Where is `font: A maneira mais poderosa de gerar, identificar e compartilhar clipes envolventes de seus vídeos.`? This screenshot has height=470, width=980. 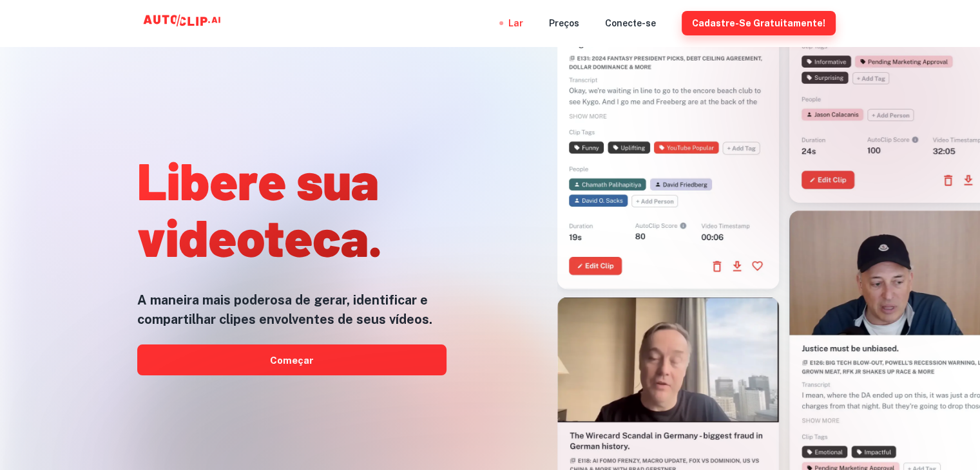
font: A maneira mais poderosa de gerar, identificar e compartilhar clipes envolventes de seus vídeos. is located at coordinates (285, 310).